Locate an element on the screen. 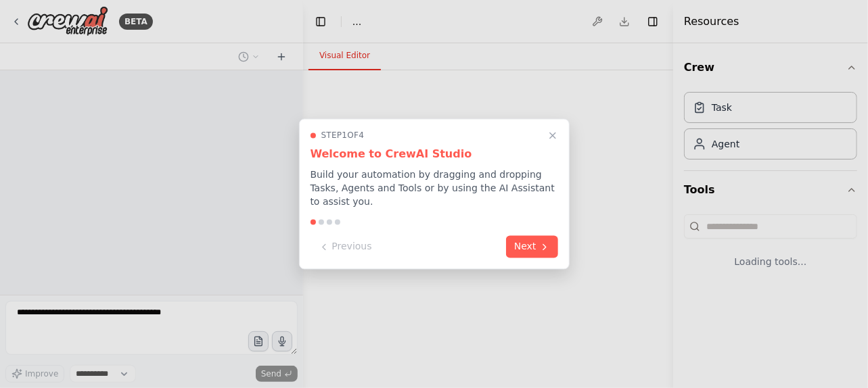 The height and width of the screenshot is (388, 868). p: Build your automation by dragging and dropping Tasks, Agents and Tools or by using the AI Assista... is located at coordinates (434, 189).